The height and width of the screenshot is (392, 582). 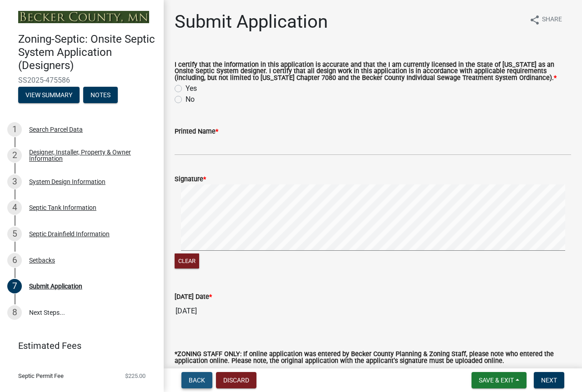 What do you see at coordinates (101, 95) in the screenshot?
I see `wm-modal-confirm: Notes` at bounding box center [101, 95].